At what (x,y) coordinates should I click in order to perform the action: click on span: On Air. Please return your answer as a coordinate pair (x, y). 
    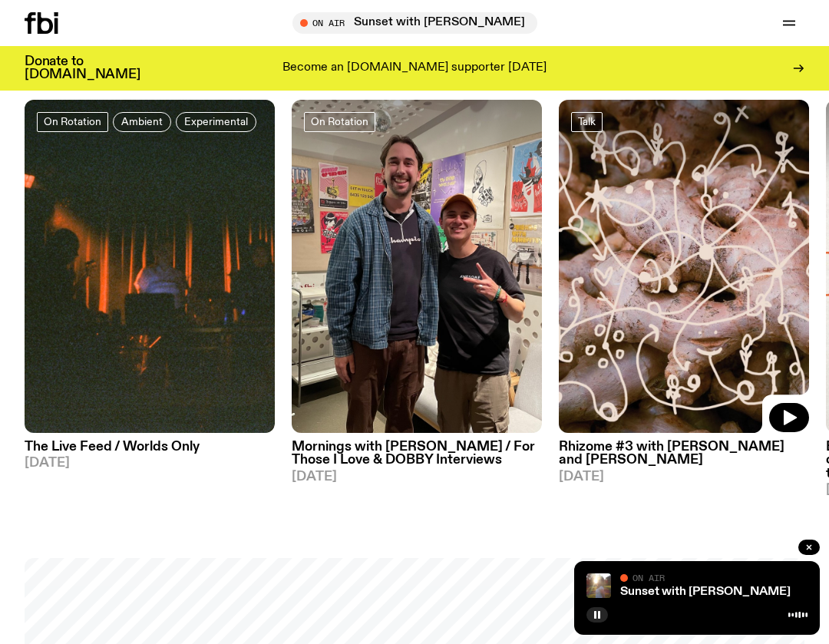
    Looking at the image, I should click on (649, 577).